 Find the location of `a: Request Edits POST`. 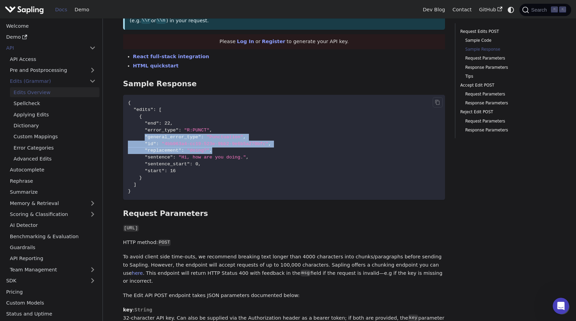

a: Request Edits POST is located at coordinates (506, 32).